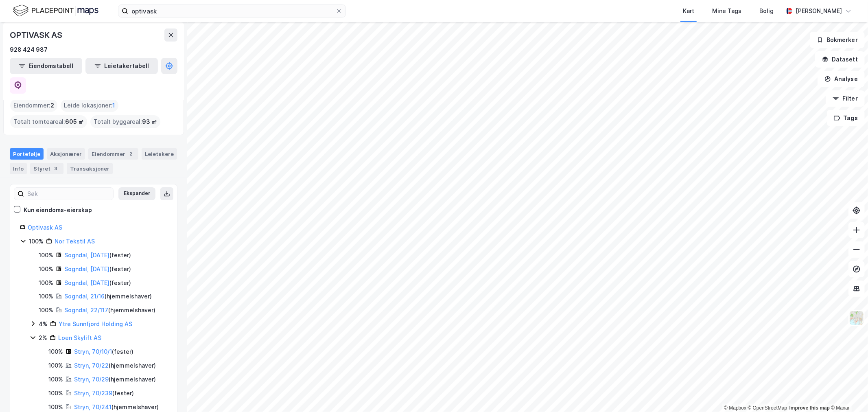  Describe the element at coordinates (66, 154) in the screenshot. I see `div: Aksjonærer` at that location.